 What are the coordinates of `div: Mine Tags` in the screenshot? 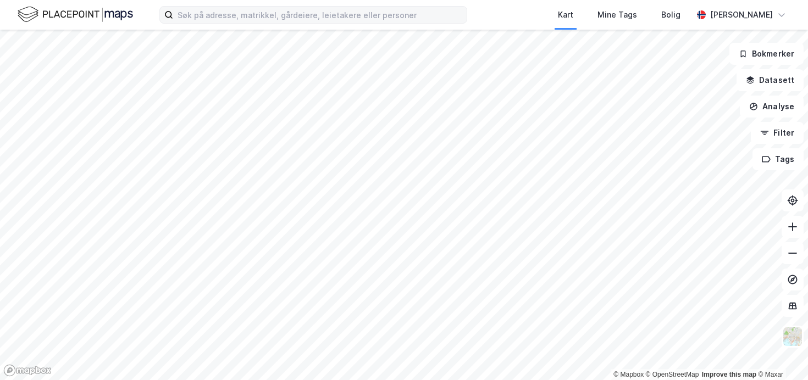 It's located at (617, 15).